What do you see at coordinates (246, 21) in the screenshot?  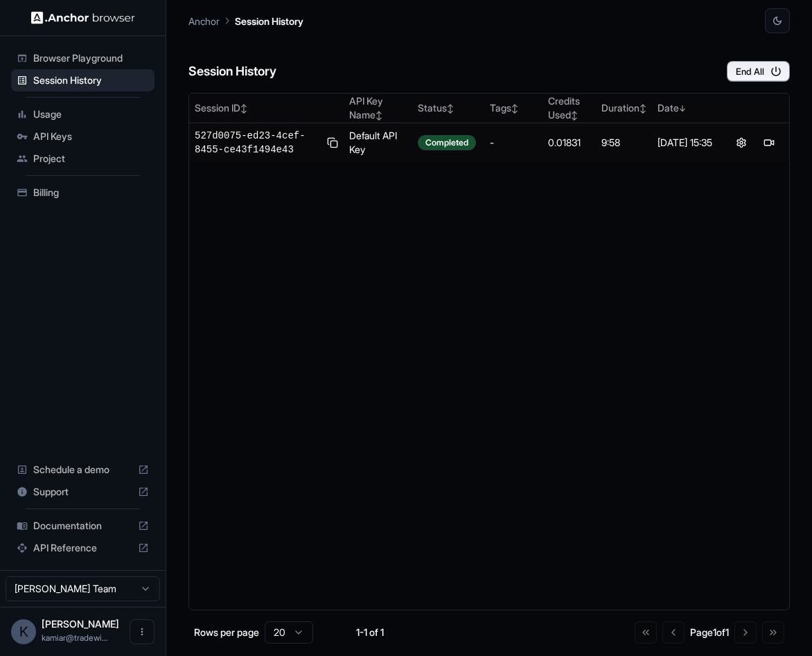 I see `nav: breadcrumb` at bounding box center [246, 21].